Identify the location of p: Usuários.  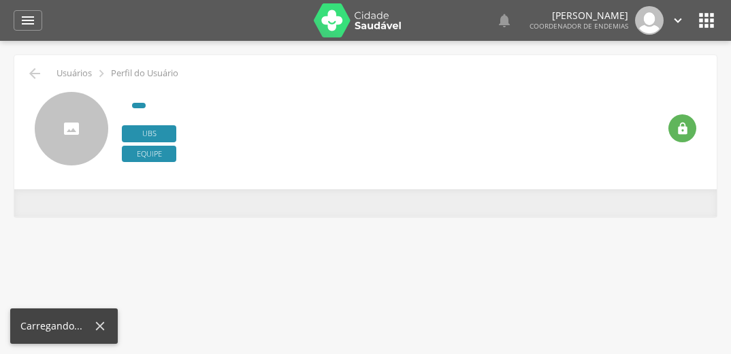
(74, 74).